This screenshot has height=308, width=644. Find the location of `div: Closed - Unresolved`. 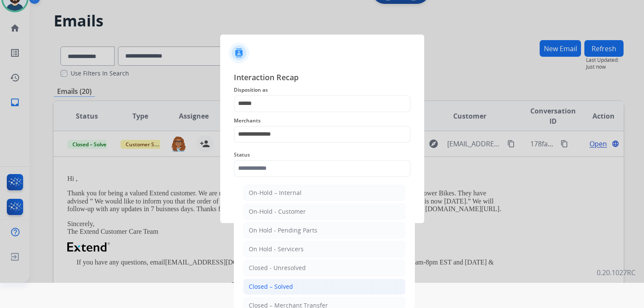

div: Closed - Unresolved is located at coordinates (277, 268).